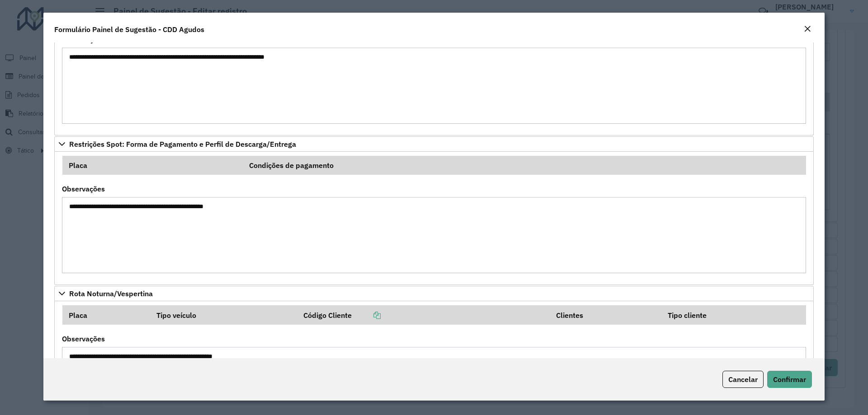 Image resolution: width=868 pixels, height=415 pixels. I want to click on div: Restrições Spot: Forma de Pagamento e Perfil de Descarga/Entrega, so click(434, 219).